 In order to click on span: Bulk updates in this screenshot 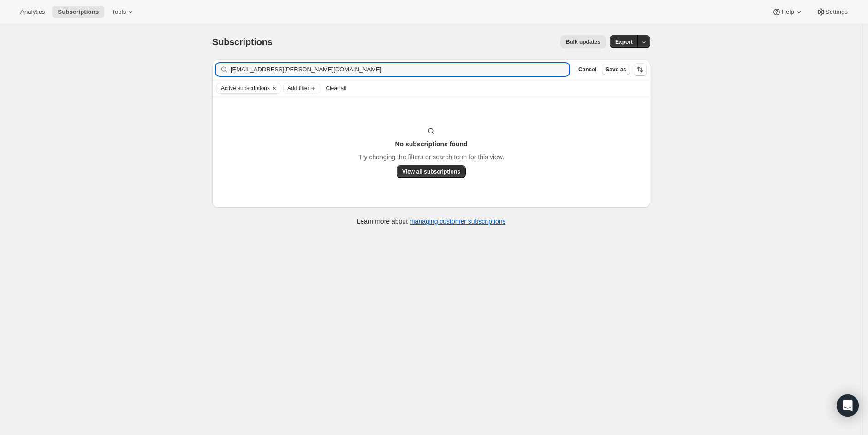, I will do `click(583, 42)`.